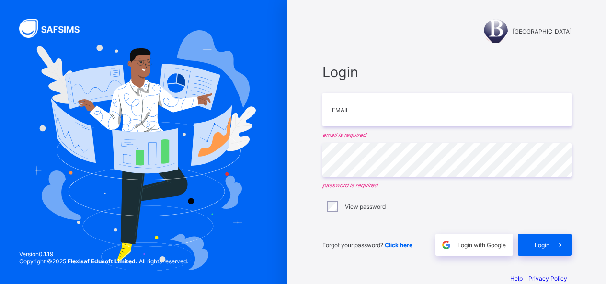 Image resolution: width=606 pixels, height=284 pixels. I want to click on a: Help, so click(516, 278).